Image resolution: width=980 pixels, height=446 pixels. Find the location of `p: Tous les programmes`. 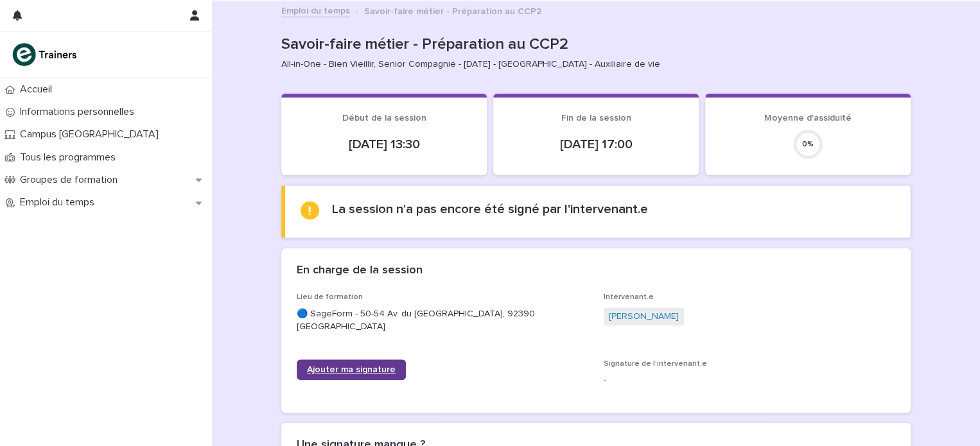

p: Tous les programmes is located at coordinates (70, 157).